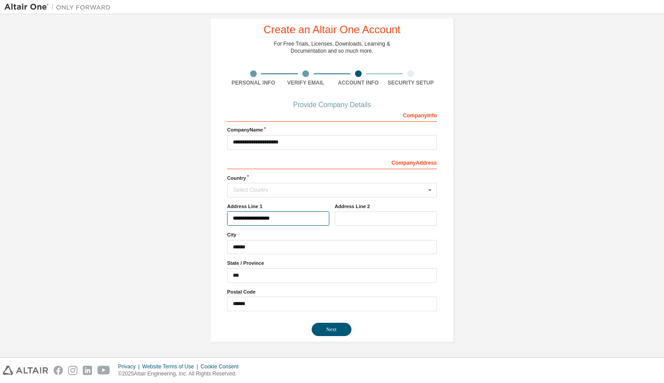 This screenshot has height=383, width=664. Describe the element at coordinates (253, 83) in the screenshot. I see `div: Personal Info` at that location.